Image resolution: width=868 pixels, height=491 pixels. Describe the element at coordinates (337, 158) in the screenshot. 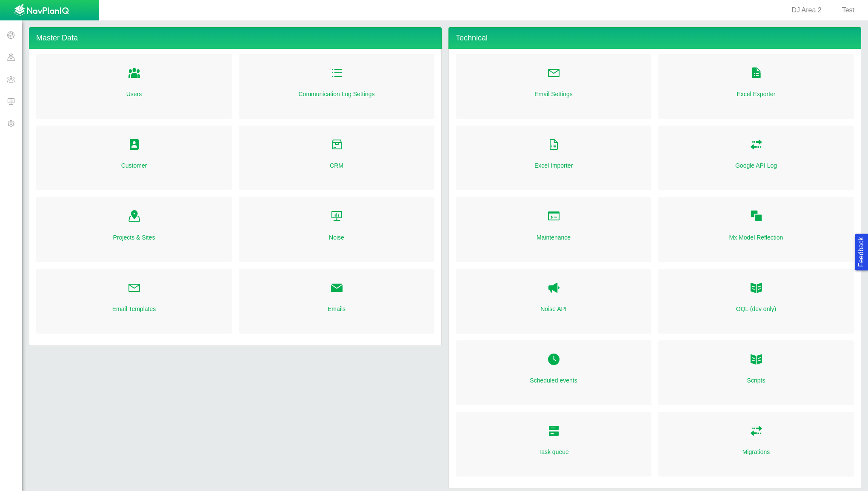

I see `div: Folder Open Icon CRM` at that location.